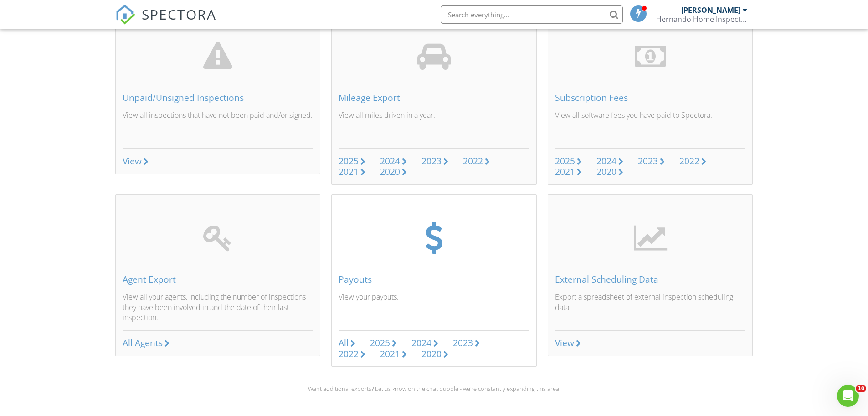 The width and height of the screenshot is (868, 416). Describe the element at coordinates (568, 342) in the screenshot. I see `a: View` at that location.